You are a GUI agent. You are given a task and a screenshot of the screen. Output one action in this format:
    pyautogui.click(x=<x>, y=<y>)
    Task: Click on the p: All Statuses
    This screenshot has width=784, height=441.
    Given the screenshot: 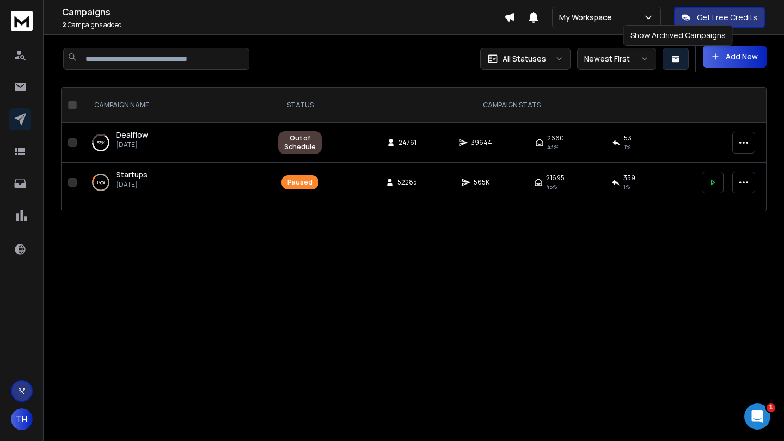 What is the action you would take?
    pyautogui.click(x=524, y=59)
    